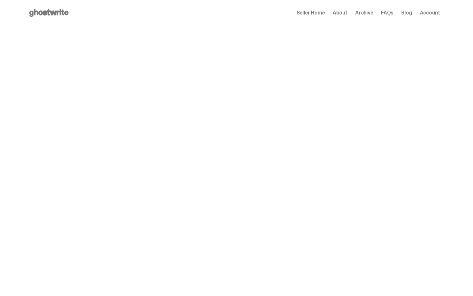  I want to click on span: FAQs, so click(387, 13).